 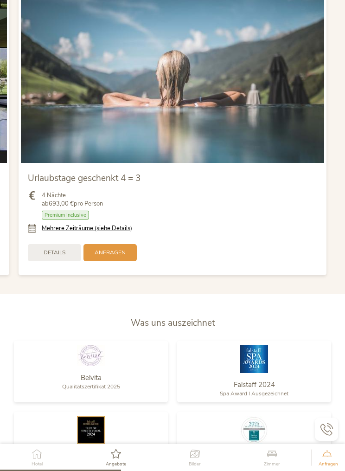 I want to click on span: Falstaff 2024, so click(x=254, y=384).